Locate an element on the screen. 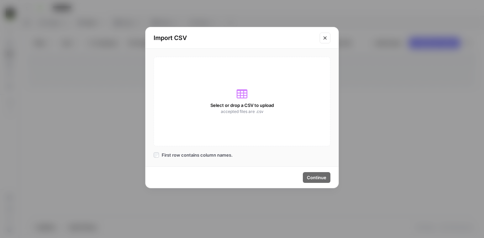  span: Continue is located at coordinates (317, 178).